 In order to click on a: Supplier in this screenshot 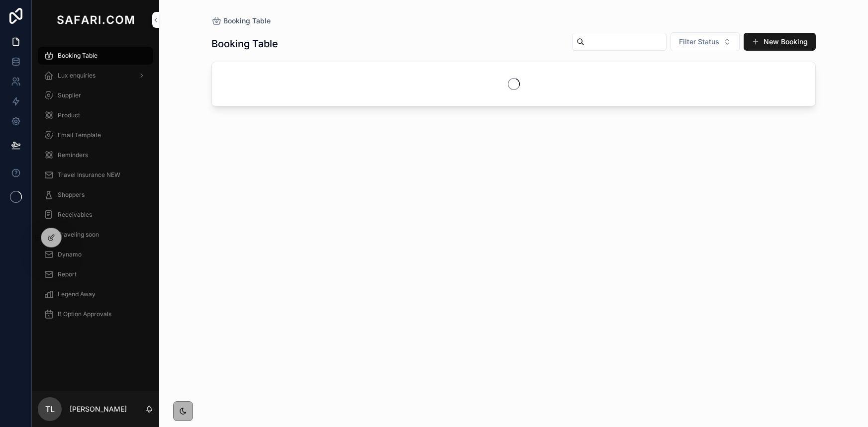, I will do `click(96, 96)`.